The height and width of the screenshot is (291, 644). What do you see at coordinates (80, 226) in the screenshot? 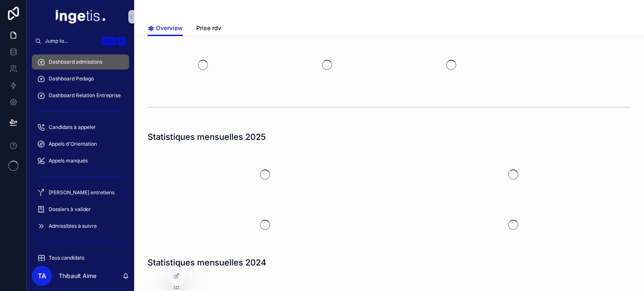
I see `a: Admissibles à suivre` at bounding box center [80, 226].